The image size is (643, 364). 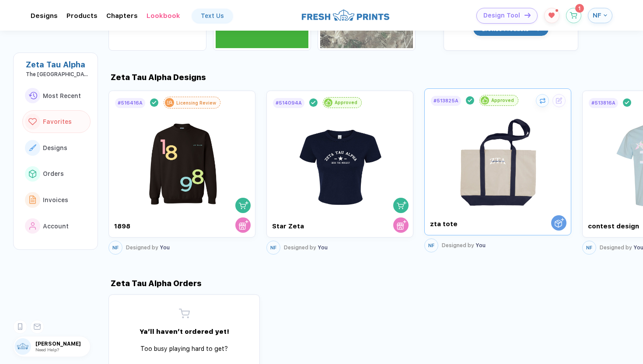 What do you see at coordinates (82, 16) in the screenshot?
I see `div: ProductsToggle dropdown menu` at bounding box center [82, 16].